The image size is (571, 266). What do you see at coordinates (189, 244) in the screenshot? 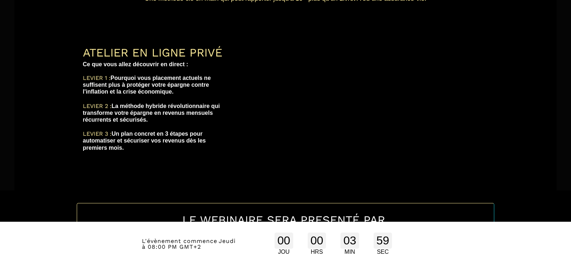
I see `span: Jeudi à 08:00 PM GMT+2` at bounding box center [189, 244].